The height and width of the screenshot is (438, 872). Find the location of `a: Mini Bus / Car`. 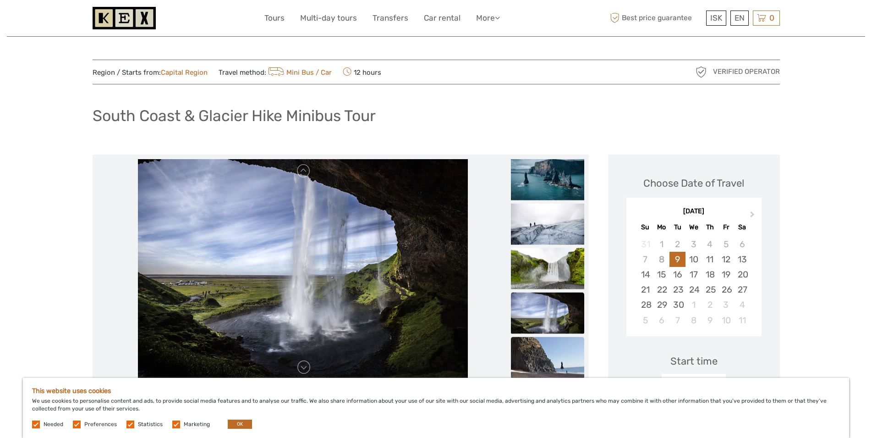

a: Mini Bus / Car is located at coordinates (299, 72).